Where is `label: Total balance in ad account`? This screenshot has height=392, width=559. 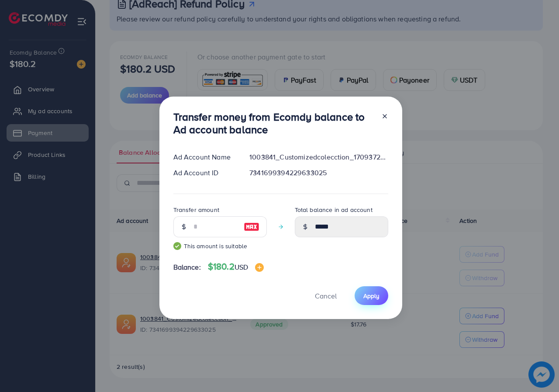
label: Total balance in ad account is located at coordinates (334, 210).